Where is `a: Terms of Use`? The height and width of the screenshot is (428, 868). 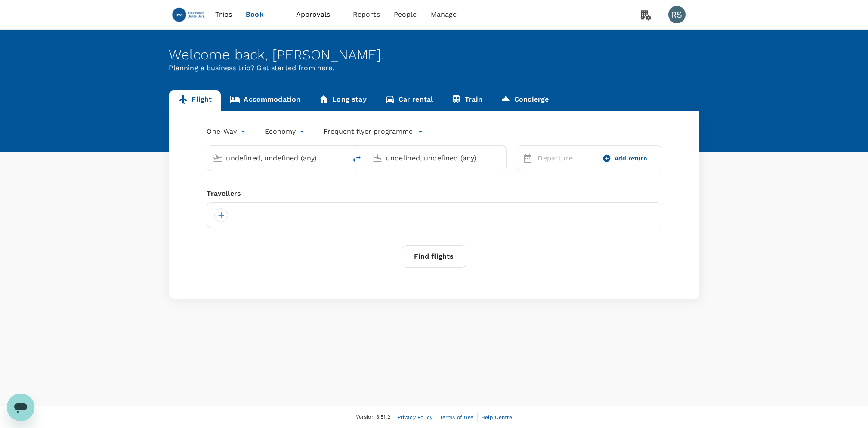
a: Terms of Use is located at coordinates (456, 418).